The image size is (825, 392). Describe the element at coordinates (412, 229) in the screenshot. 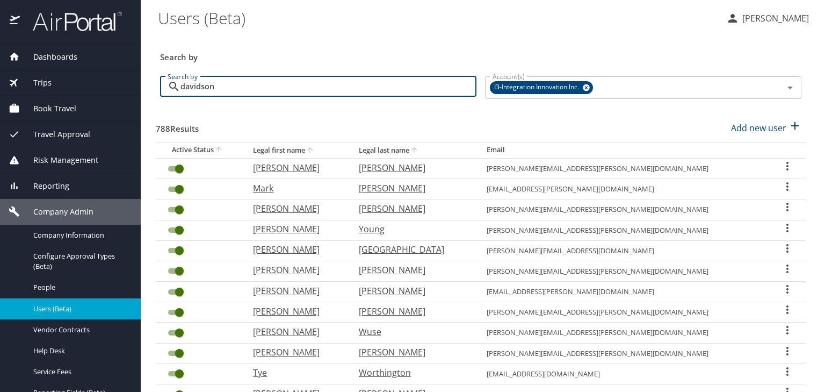

I see `p: Young` at that location.